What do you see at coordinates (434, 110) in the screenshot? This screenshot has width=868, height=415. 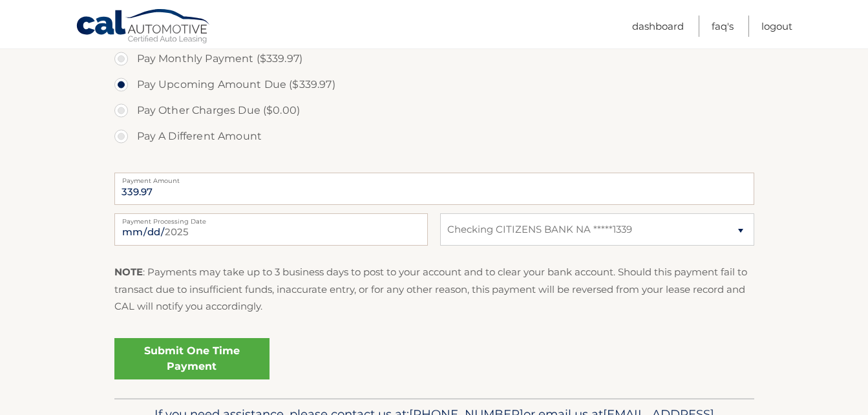 I see `label: Pay Other Charges Due ($0.00)` at bounding box center [434, 110].